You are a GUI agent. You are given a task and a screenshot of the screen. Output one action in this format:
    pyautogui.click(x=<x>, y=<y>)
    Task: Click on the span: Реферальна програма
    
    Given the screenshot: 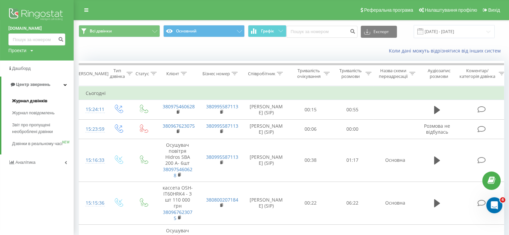 What is the action you would take?
    pyautogui.click(x=388, y=10)
    